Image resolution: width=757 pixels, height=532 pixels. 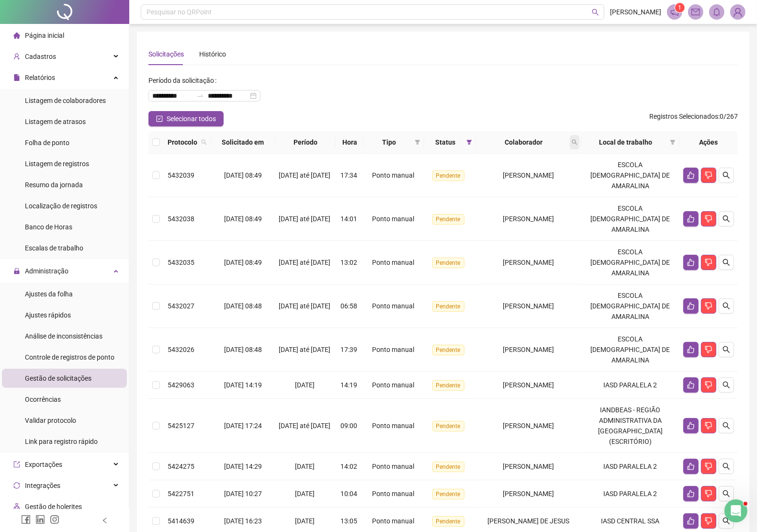 What do you see at coordinates (524, 142) in the screenshot?
I see `span: Colaborador` at bounding box center [524, 142].